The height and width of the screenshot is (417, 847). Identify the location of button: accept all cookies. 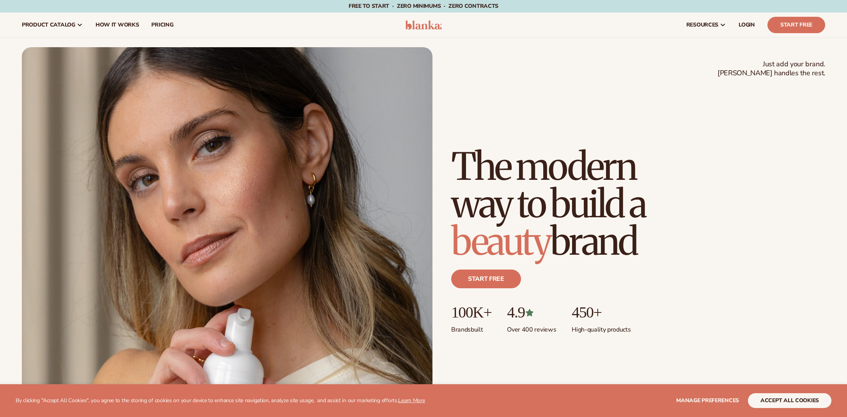
(789, 400).